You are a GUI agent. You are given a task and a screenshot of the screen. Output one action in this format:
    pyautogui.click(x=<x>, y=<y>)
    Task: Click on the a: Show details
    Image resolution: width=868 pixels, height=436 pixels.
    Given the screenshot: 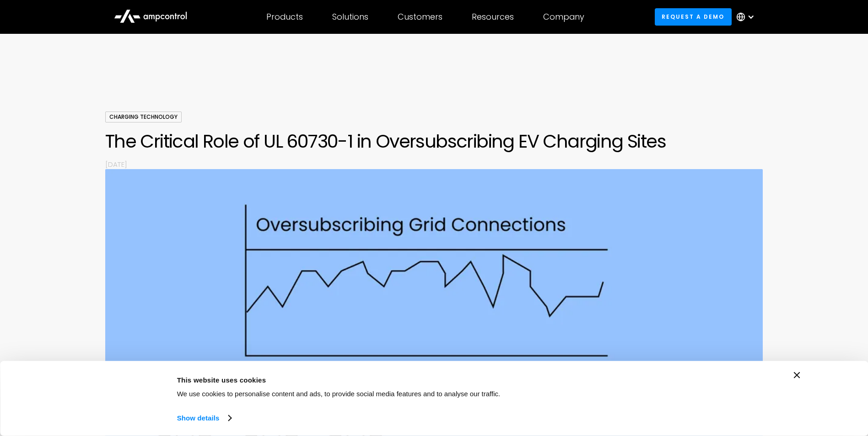 What is the action you would take?
    pyautogui.click(x=204, y=418)
    